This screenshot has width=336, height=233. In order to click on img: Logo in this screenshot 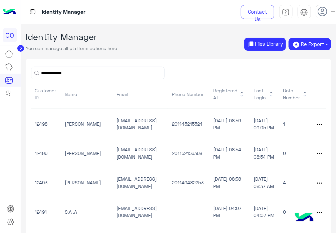, I will do `click(9, 12)`.